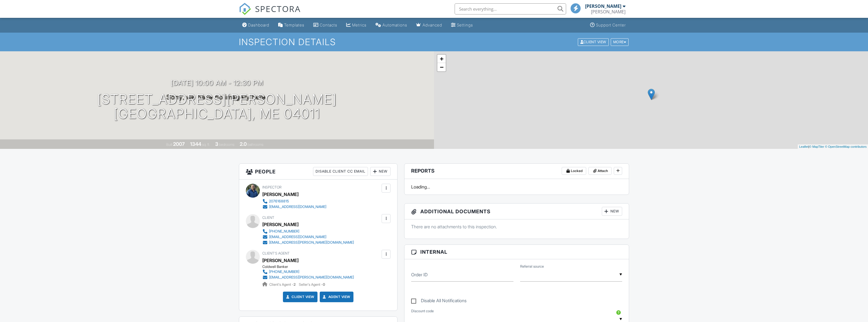  I want to click on span: bathrooms, so click(255, 144).